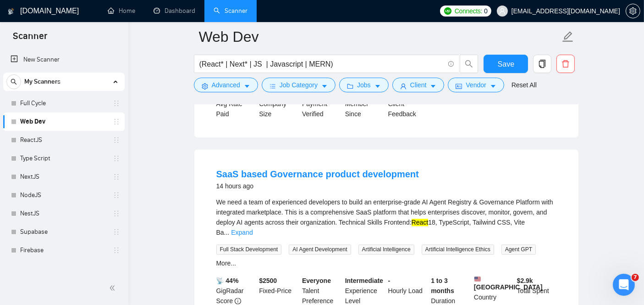 Image resolution: width=644 pixels, height=305 pixels. I want to click on a: More..., so click(226, 263).